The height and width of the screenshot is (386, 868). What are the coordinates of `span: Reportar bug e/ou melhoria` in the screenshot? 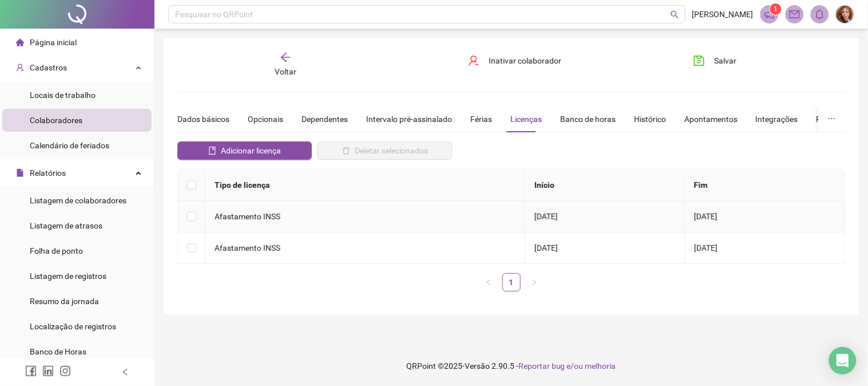 It's located at (567, 366).